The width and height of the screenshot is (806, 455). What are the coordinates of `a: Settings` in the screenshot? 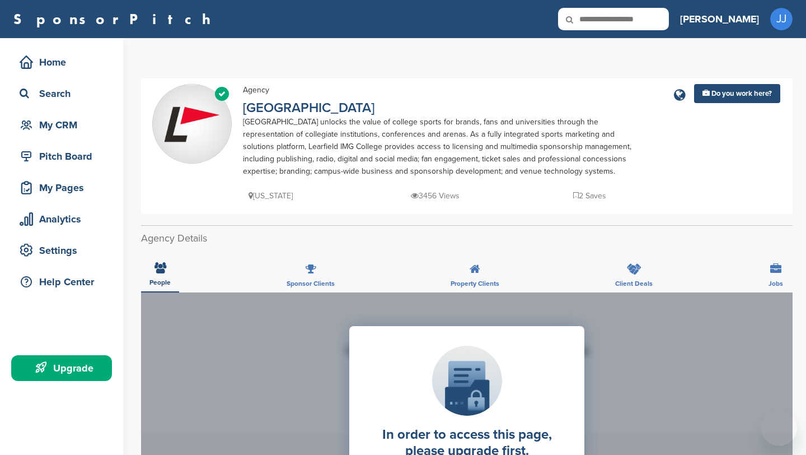 It's located at (62, 250).